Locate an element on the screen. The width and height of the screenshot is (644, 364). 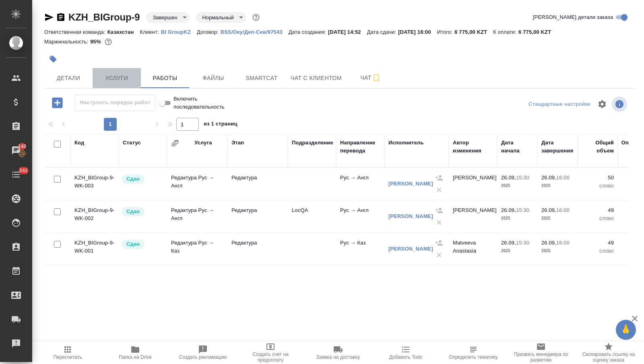
span: Файлы is located at coordinates (214, 78).